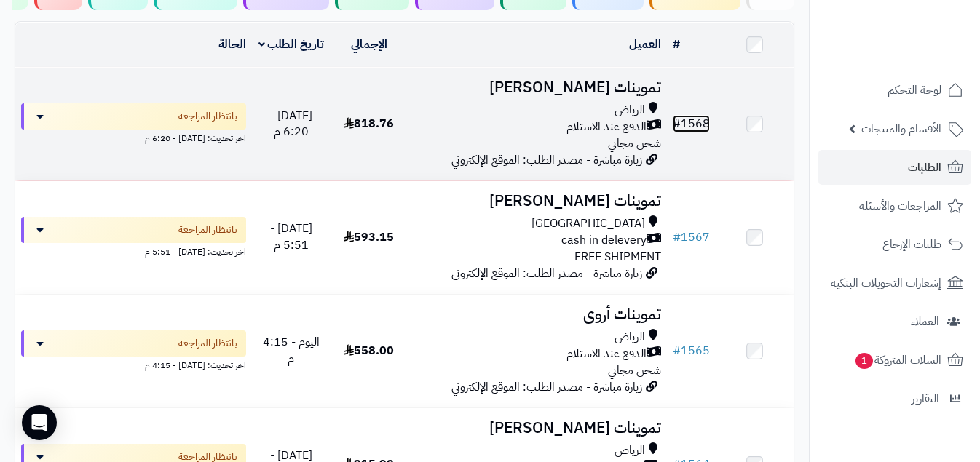 The height and width of the screenshot is (462, 980). What do you see at coordinates (618, 257) in the screenshot?
I see `span: FREE SHIPMENT` at bounding box center [618, 257].